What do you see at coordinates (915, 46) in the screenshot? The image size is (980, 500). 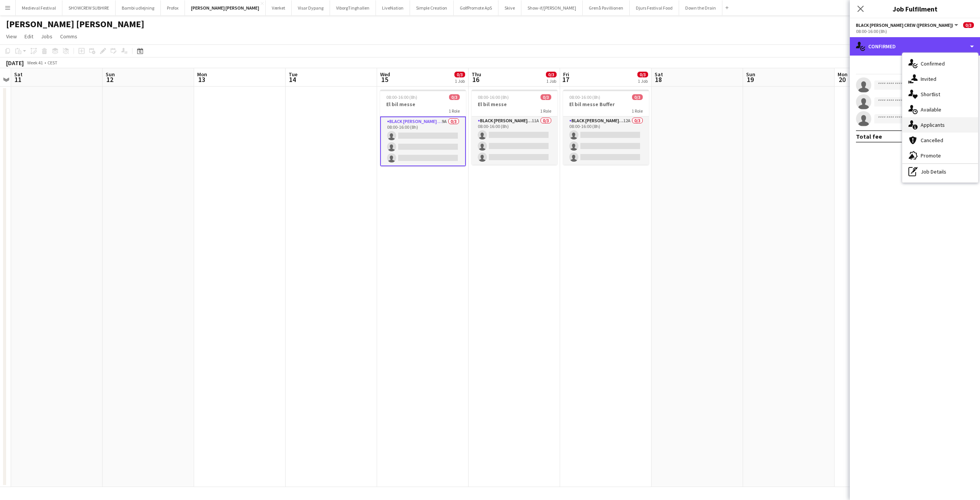 I see `div: Confirmed` at bounding box center [915, 46].